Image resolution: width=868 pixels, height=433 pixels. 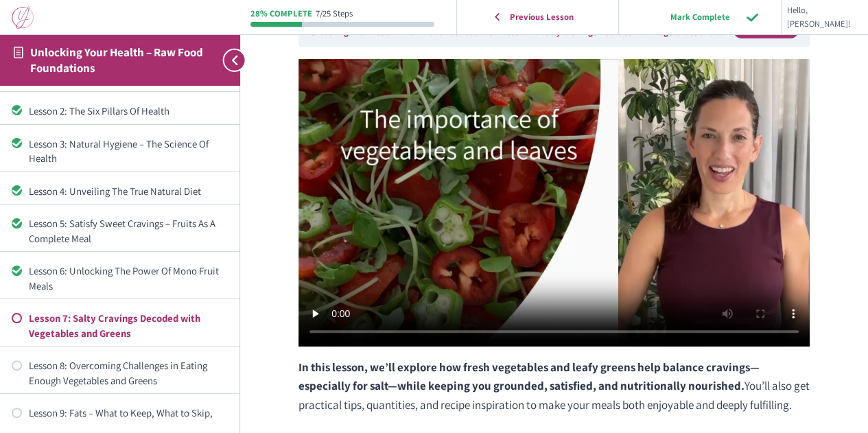 I want to click on a: Completed Lesson 3: Natural Hygiene – The Science Of Health, so click(x=119, y=151).